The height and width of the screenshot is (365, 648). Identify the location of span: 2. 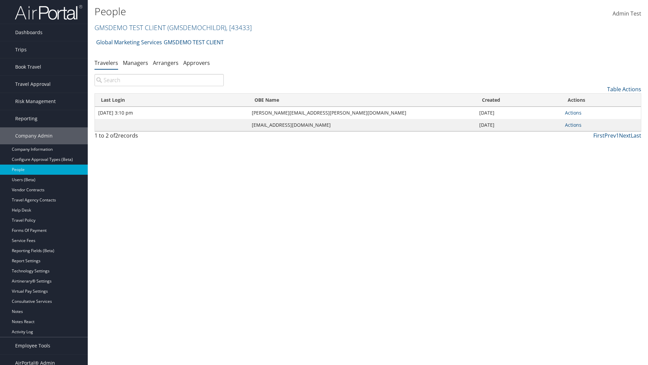
(116, 135).